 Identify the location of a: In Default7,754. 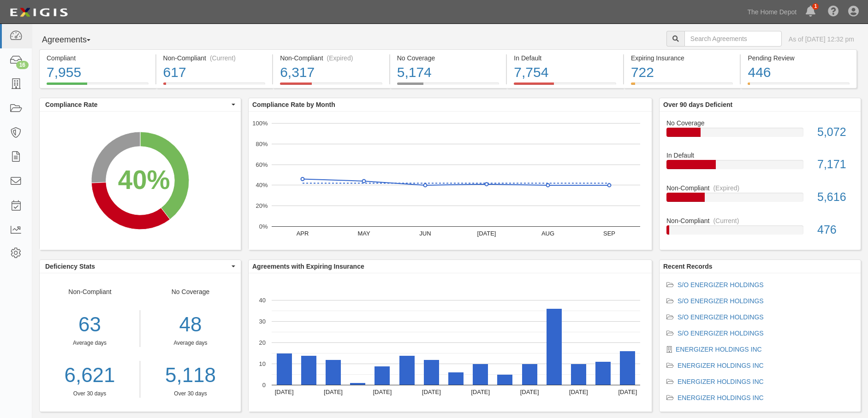
(565, 86).